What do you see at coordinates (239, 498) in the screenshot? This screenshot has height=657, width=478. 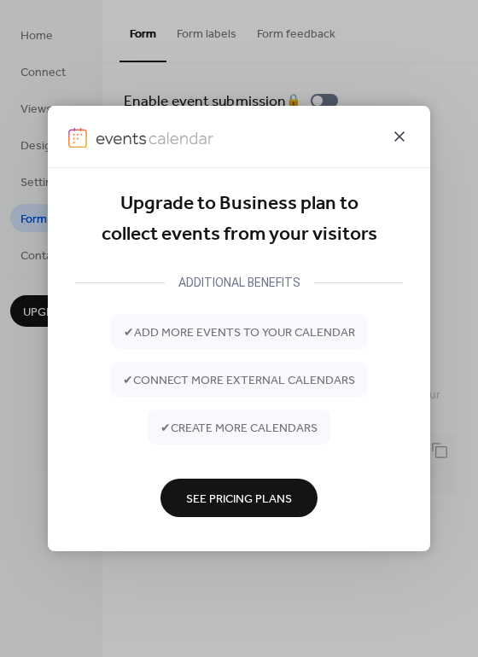 I see `span: See Pricing Plans` at bounding box center [239, 498].